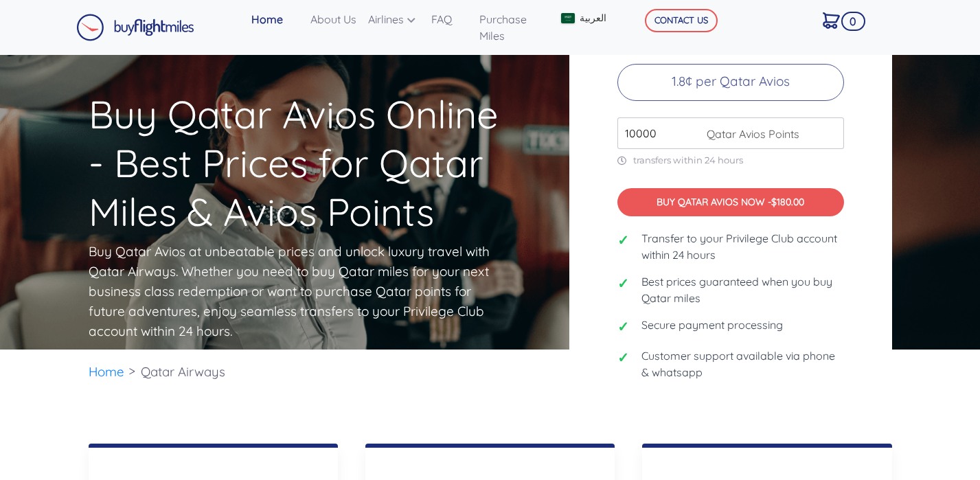 The height and width of the screenshot is (480, 980). I want to click on a: 0, so click(838, 20).